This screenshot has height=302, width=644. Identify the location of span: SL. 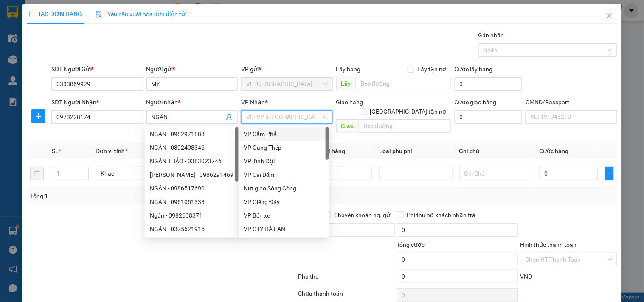
(55, 151).